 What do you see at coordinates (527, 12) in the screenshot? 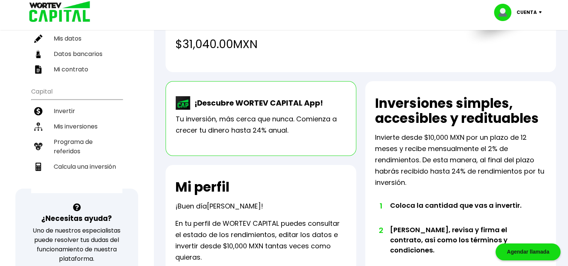
I see `p: Cuenta` at bounding box center [527, 12].